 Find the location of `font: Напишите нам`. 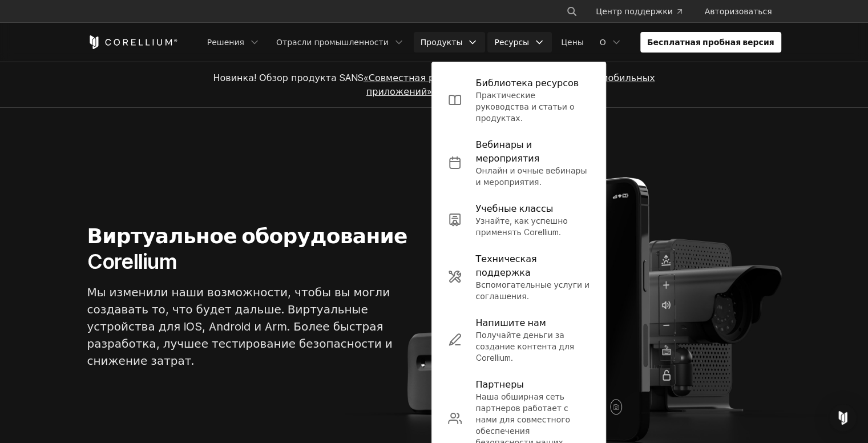

font: Напишите нам is located at coordinates (510, 322).